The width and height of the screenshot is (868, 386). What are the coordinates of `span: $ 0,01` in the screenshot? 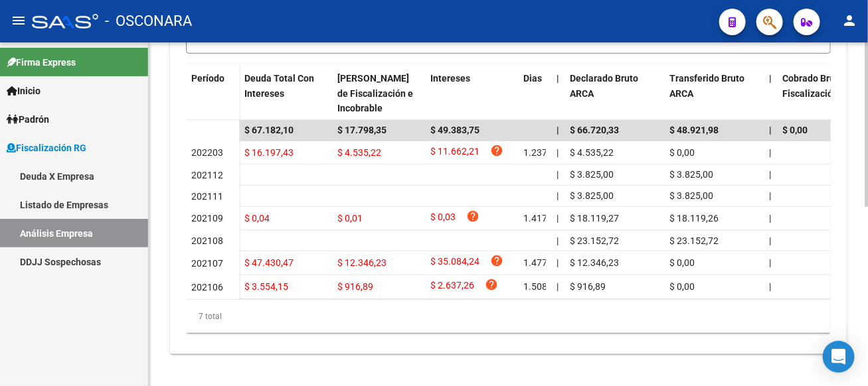 It's located at (350, 218).